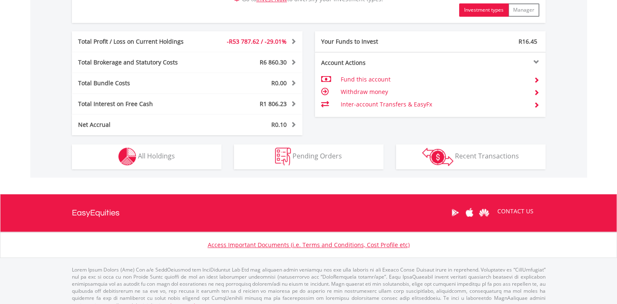 Image resolution: width=617 pixels, height=304 pixels. Describe the element at coordinates (437, 157) in the screenshot. I see `img: transactions-zar-wht.png` at that location.